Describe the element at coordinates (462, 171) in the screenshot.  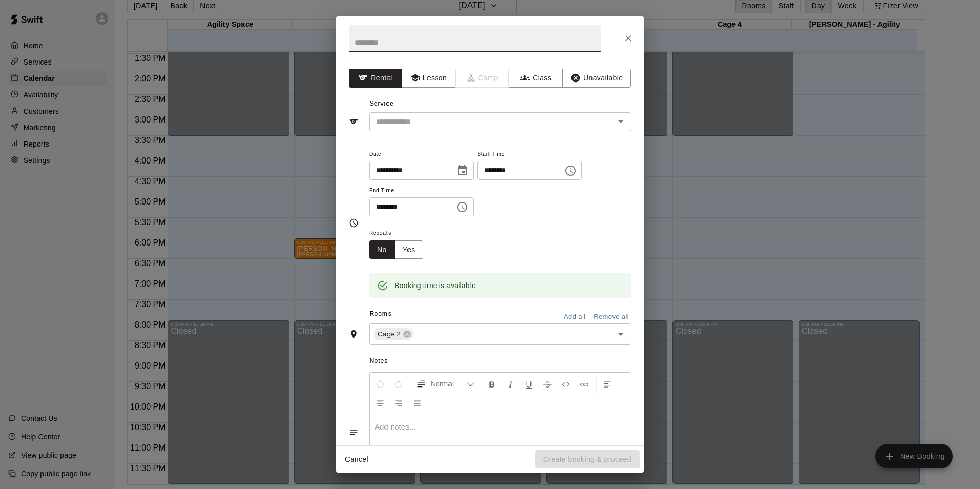
I see `button: Choose date, selected date is Aug 15, 2025` at that location.